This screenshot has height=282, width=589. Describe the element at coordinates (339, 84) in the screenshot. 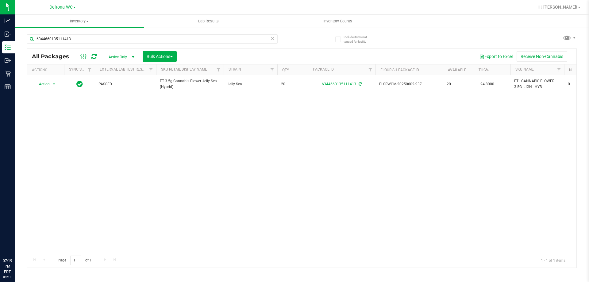

I see `a: 6344660135111413` at that location.